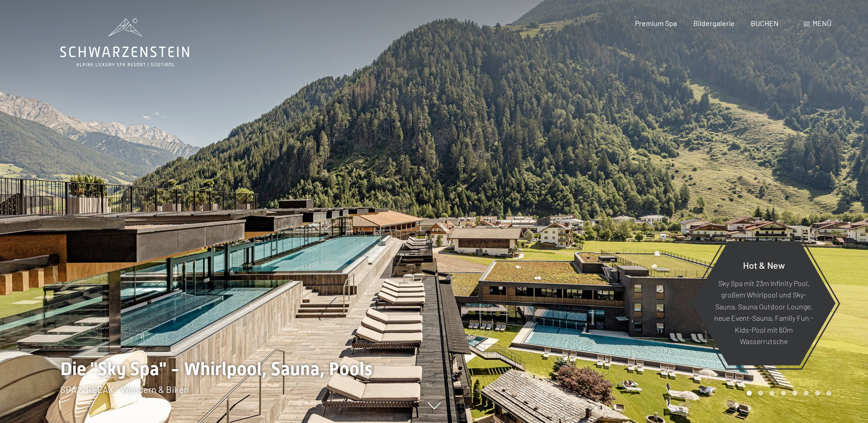 The width and height of the screenshot is (868, 423). Describe the element at coordinates (714, 23) in the screenshot. I see `span: Bildergalerie` at that location.